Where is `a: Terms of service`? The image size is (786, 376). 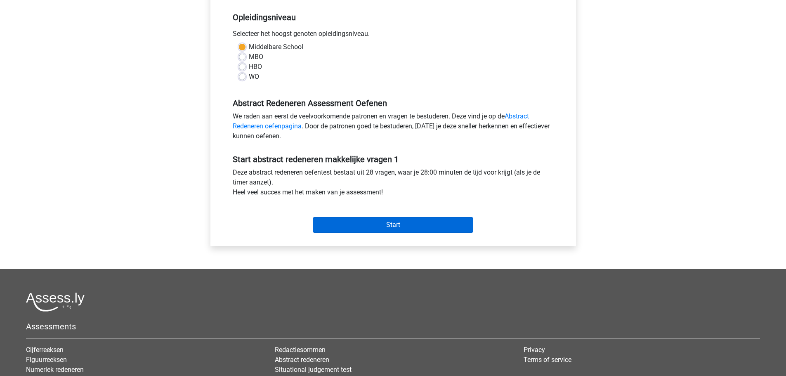 a: Terms of service is located at coordinates (548, 360).